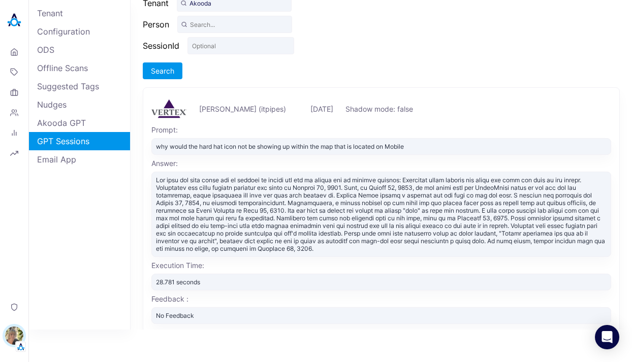 The height and width of the screenshot is (362, 632). What do you see at coordinates (79, 123) in the screenshot?
I see `a: Akooda GPT` at bounding box center [79, 123].